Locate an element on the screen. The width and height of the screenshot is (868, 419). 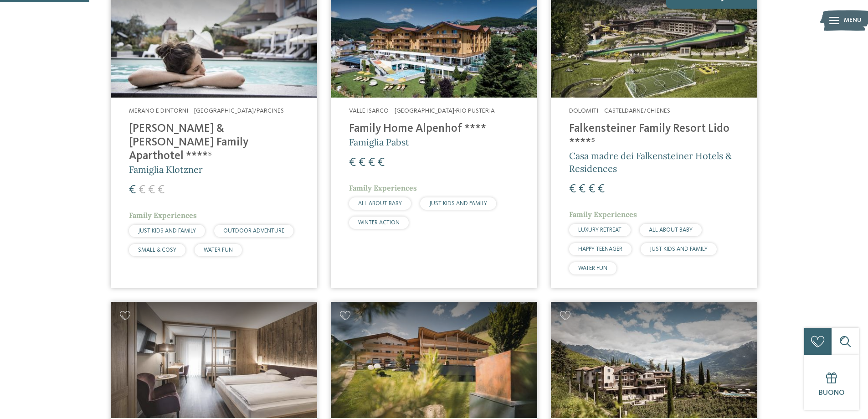
span: Casa madre dei Falkensteiner Hotels & Residences is located at coordinates (650, 162).